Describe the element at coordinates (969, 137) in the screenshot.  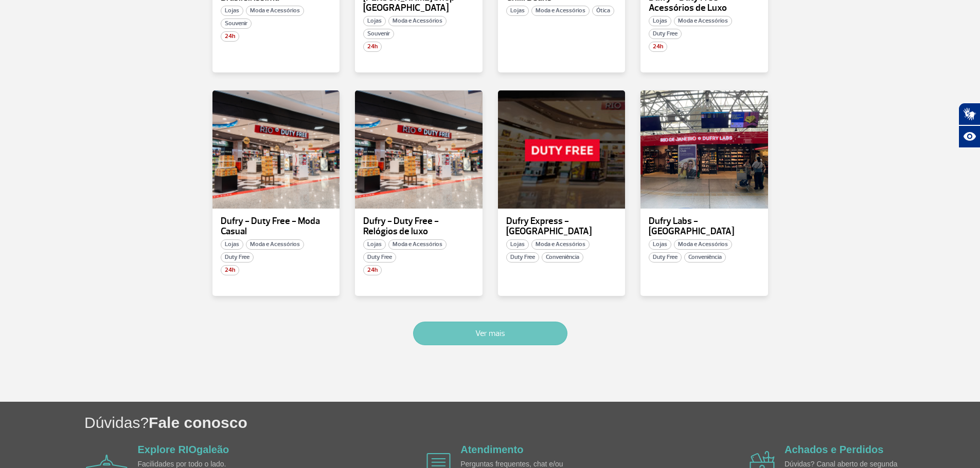
I see `button: Abrir recursos assistivos.` at that location.